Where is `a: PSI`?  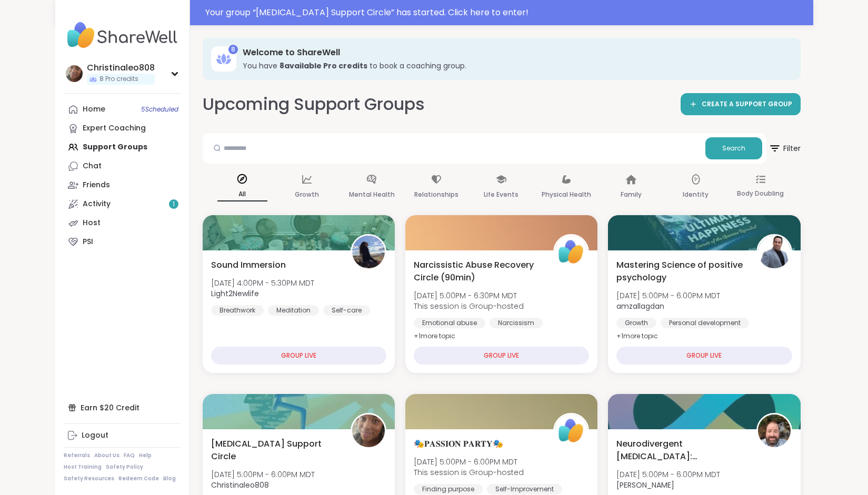 a: PSI is located at coordinates (122, 242).